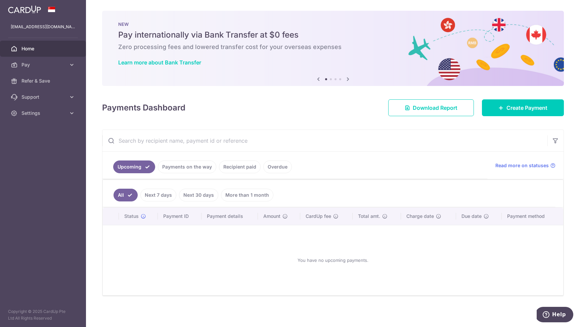 The image size is (580, 327). Describe the element at coordinates (240, 167) in the screenshot. I see `a: Recipient paid` at that location.